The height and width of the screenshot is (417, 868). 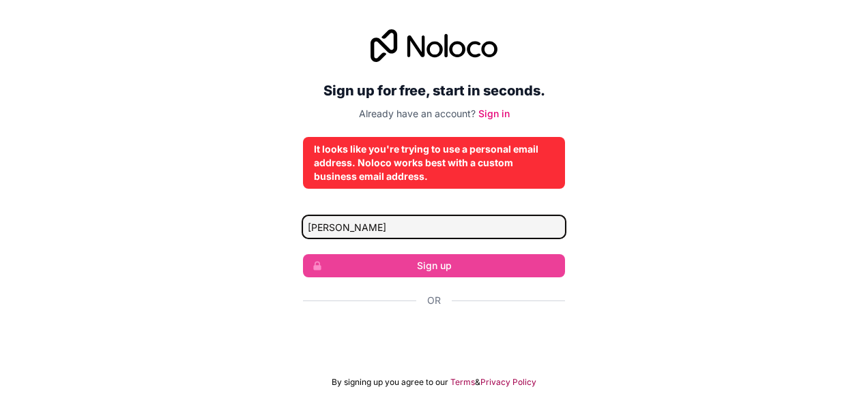 I want to click on span: By signing up you agree to our, so click(x=389, y=383).